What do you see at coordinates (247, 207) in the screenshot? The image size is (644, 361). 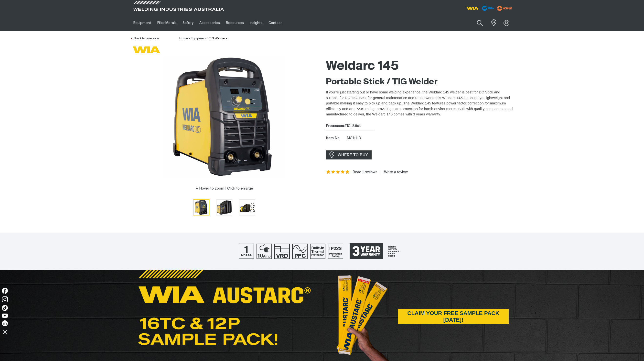 I see `button: Go to slide 3` at bounding box center [247, 207].